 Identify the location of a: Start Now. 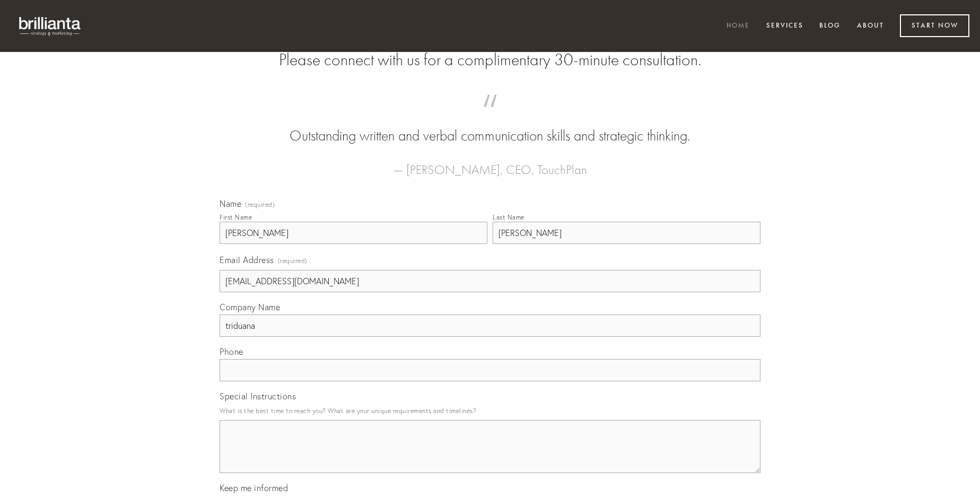
(934, 25).